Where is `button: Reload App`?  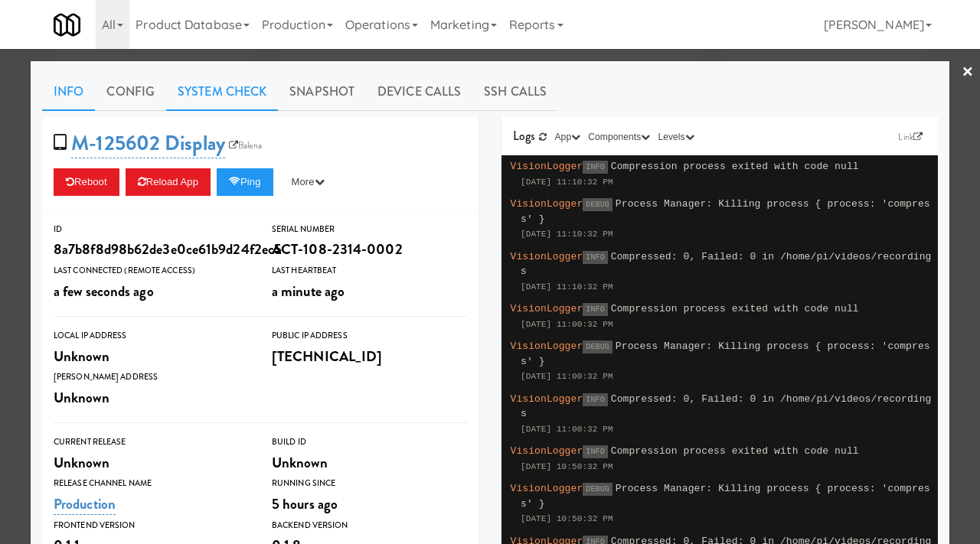 button: Reload App is located at coordinates (167, 182).